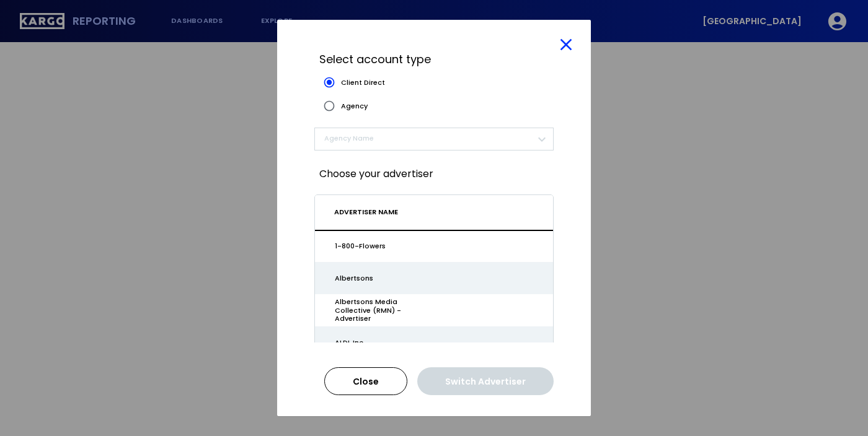 The width and height of the screenshot is (868, 436). What do you see at coordinates (366, 381) in the screenshot?
I see `div: Close` at bounding box center [366, 381].